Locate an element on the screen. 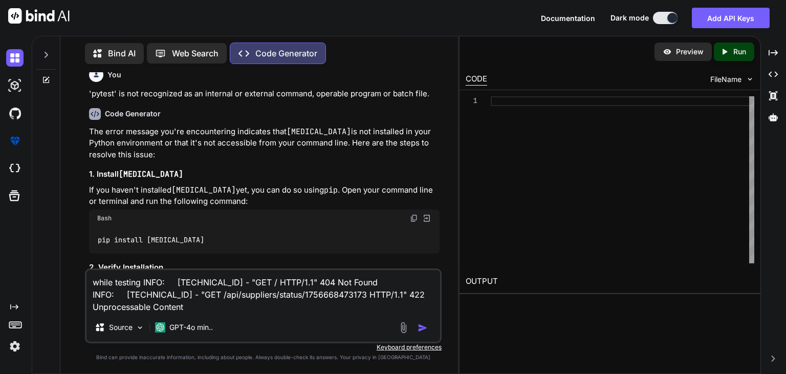 This screenshot has width=786, height=374. p: Preview is located at coordinates (690, 52).